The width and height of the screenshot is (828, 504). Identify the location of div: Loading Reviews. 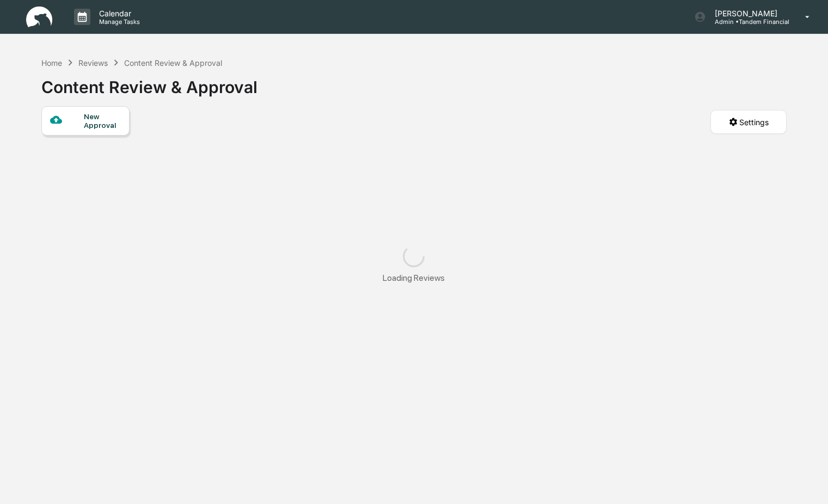
(414, 277).